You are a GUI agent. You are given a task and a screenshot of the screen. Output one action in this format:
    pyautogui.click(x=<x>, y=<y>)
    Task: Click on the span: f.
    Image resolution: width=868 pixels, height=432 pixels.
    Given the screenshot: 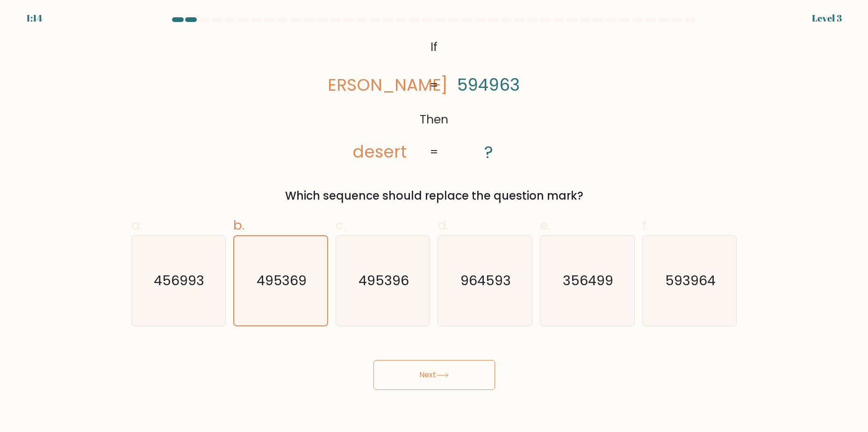 What is the action you would take?
    pyautogui.click(x=646, y=225)
    